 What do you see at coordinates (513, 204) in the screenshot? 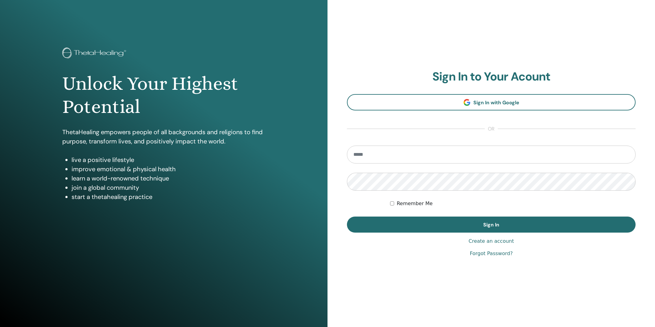
I see `div: Keep me authenticated indefinitely or until I manually logout` at bounding box center [513, 204].